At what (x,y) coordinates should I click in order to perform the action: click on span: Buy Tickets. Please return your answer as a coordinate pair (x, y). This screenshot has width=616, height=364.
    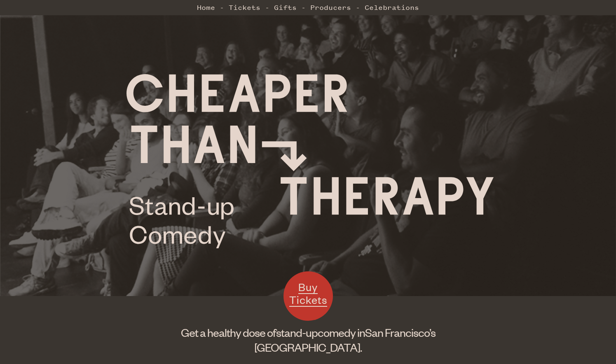
    Looking at the image, I should click on (308, 294).